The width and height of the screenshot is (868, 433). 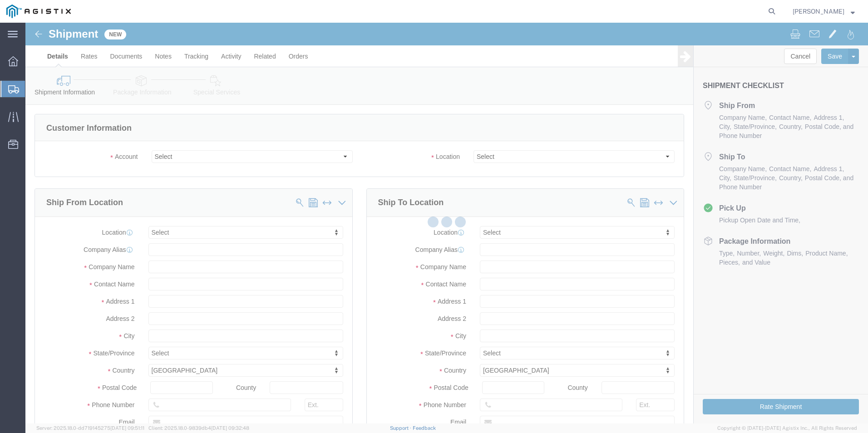 What do you see at coordinates (424, 428) in the screenshot?
I see `a: Feedback` at bounding box center [424, 428].